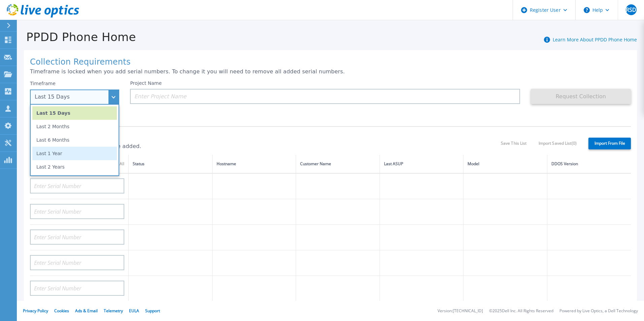  I want to click on input: Enter Project Name, so click(324, 96).